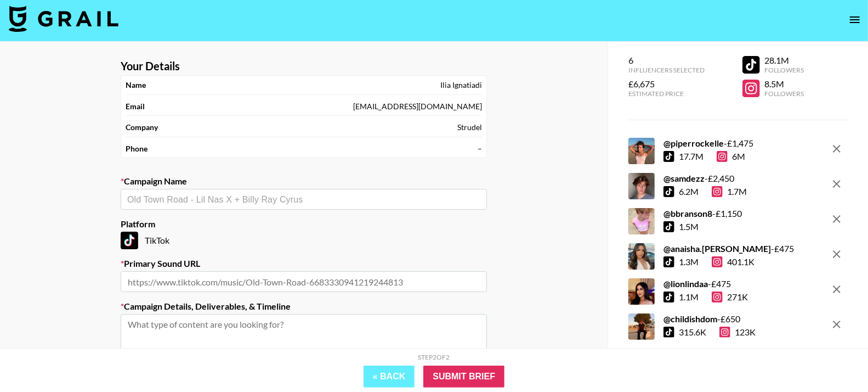  I want to click on div: 1.1M, so click(688, 297).